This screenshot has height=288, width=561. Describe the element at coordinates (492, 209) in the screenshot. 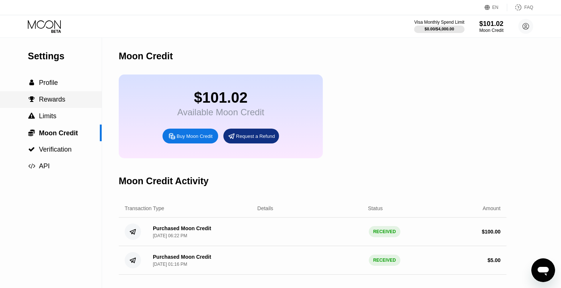

I see `div: Amount` at that location.